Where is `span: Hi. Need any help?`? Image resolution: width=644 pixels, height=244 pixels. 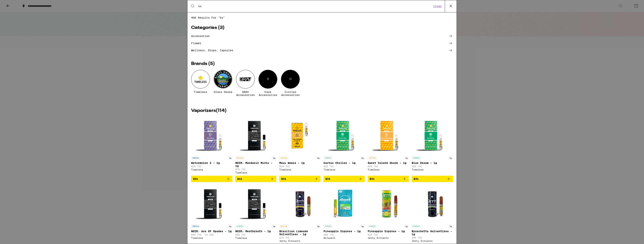
span: Hi. Need any help? is located at coordinates (15, 4).